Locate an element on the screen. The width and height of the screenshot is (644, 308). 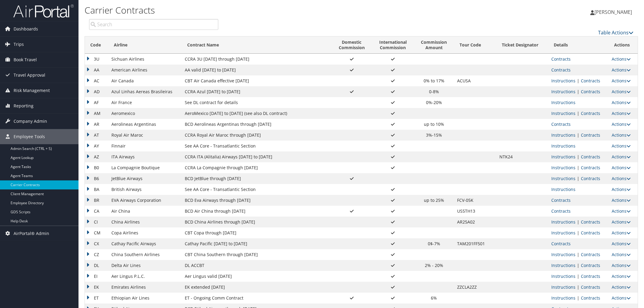
th: CommissionAmount: activate to sort column ascending is located at coordinates (434, 45).